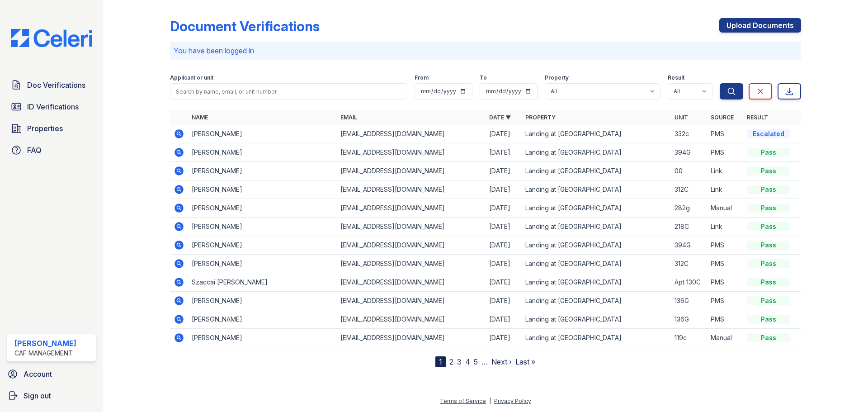  I want to click on a: 2, so click(451, 362).